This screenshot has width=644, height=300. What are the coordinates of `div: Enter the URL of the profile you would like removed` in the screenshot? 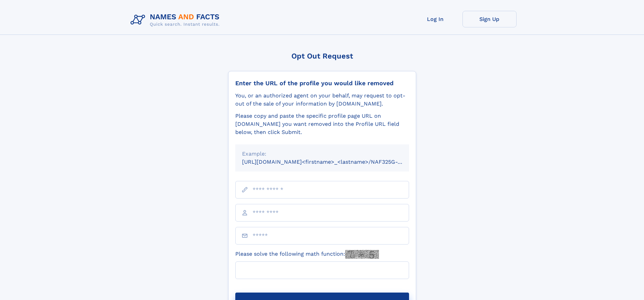 It's located at (322, 84).